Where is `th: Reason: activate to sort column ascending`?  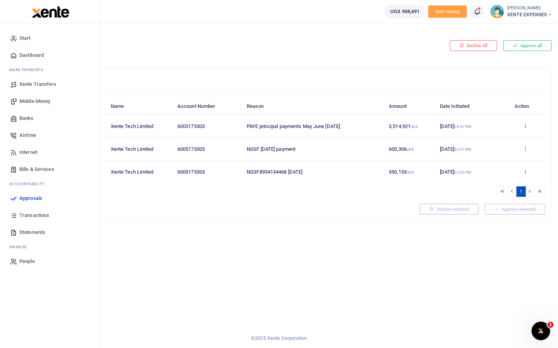
th: Reason: activate to sort column ascending is located at coordinates (313, 106).